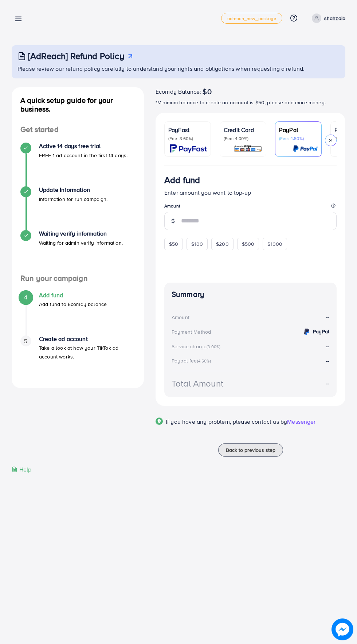 The width and height of the screenshot is (357, 644). I want to click on li: Waiting verify information, so click(78, 252).